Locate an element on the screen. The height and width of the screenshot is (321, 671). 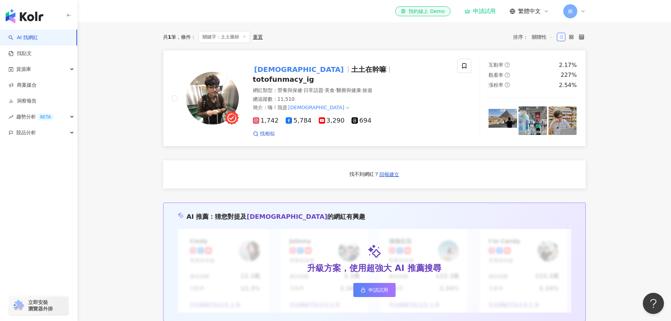
span: 回報建立 is located at coordinates (389, 174).